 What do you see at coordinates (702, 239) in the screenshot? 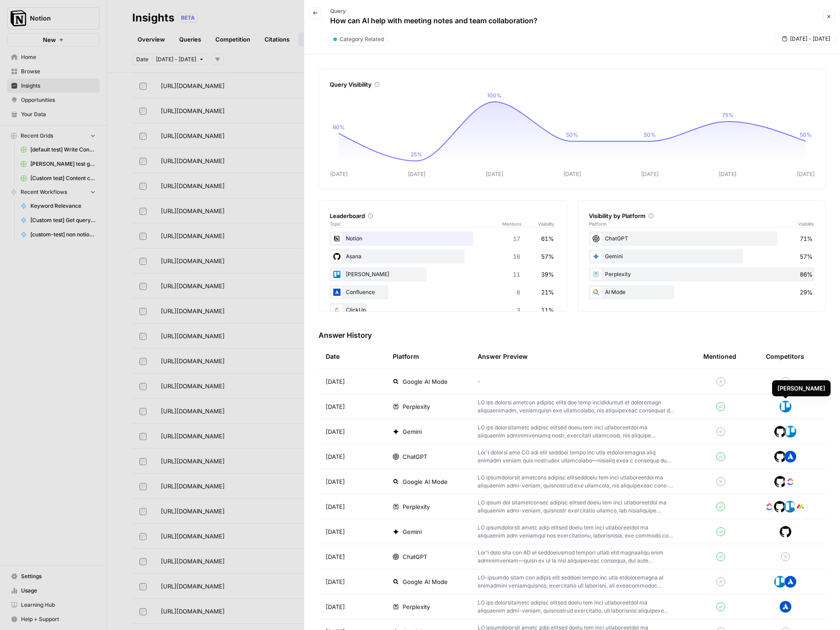
I see `div: ChatGPT` at bounding box center [702, 239].